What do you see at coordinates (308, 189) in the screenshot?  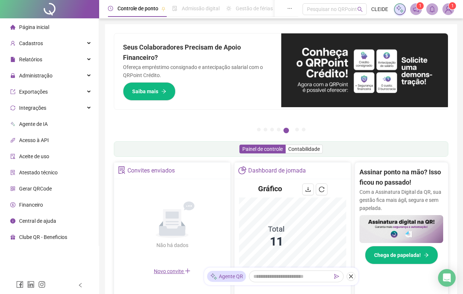 I see `span: download` at bounding box center [308, 189].